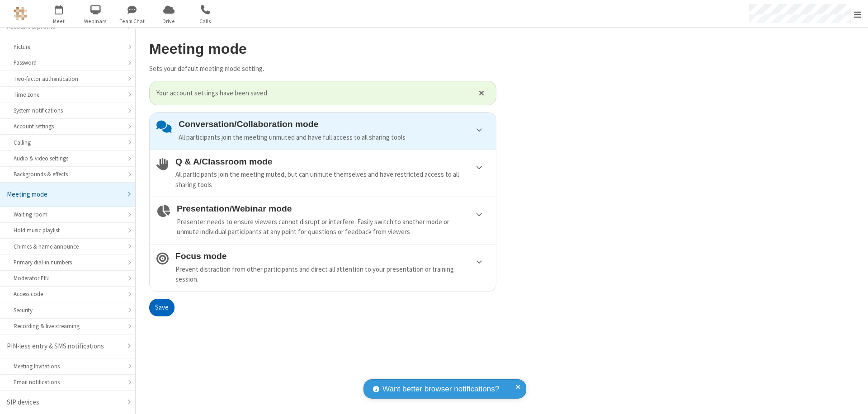 The height and width of the screenshot is (414, 868). Describe the element at coordinates (67, 111) in the screenshot. I see `div: System notifications` at that location.